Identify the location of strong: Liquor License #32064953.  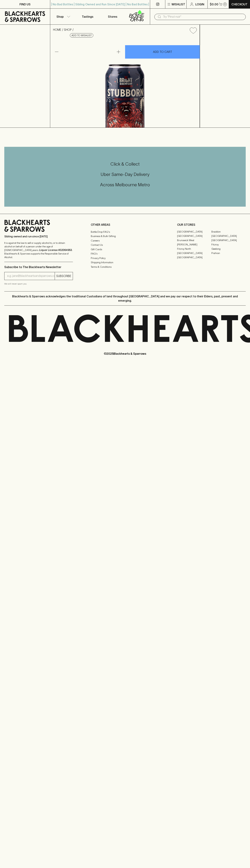
(55, 250).